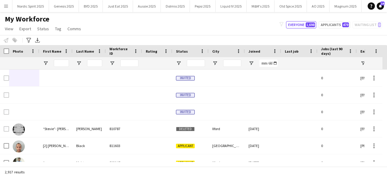 The height and width of the screenshot is (177, 387). Describe the element at coordinates (232, 63) in the screenshot. I see `input: City Filter Input` at that location.